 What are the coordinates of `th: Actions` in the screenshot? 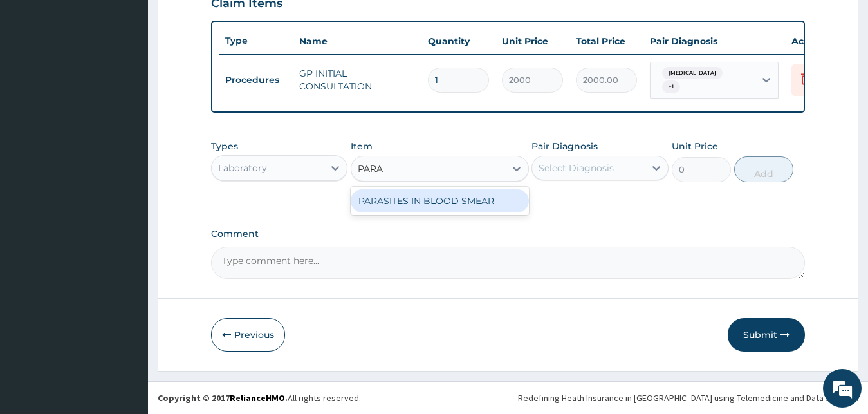 It's located at (817, 41).